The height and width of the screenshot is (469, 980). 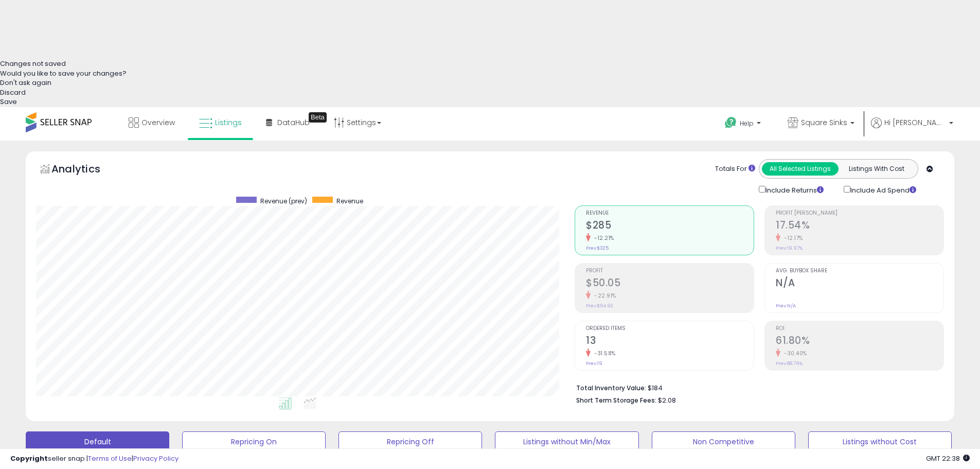 What do you see at coordinates (318, 117) in the screenshot?
I see `div: Tooltip anchor` at bounding box center [318, 117].